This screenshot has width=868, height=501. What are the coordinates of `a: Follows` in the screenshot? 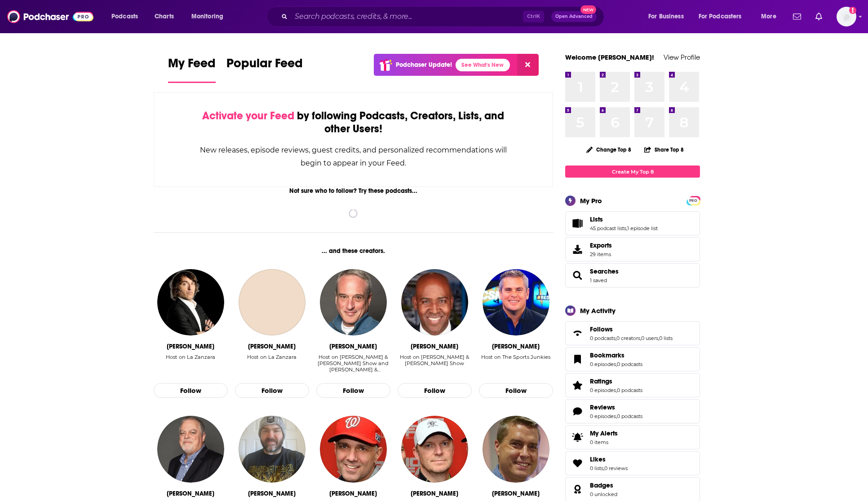 It's located at (632, 329).